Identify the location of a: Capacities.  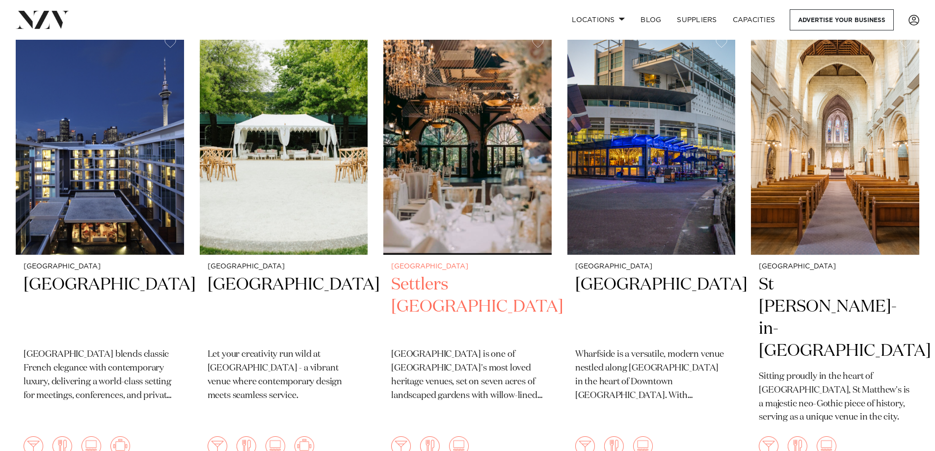
(754, 20).